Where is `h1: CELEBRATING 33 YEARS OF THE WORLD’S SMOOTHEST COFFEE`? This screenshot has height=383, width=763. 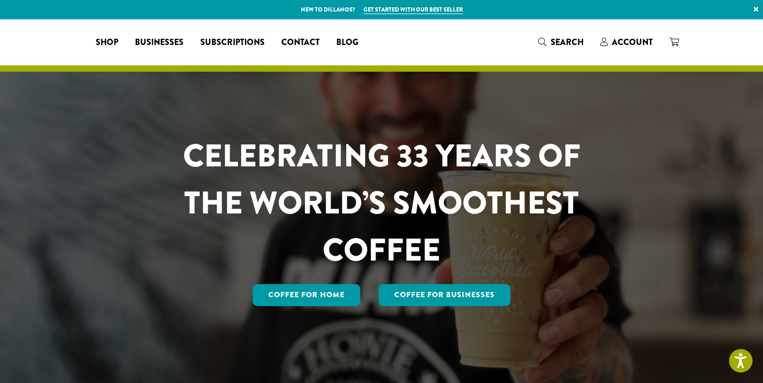 h1: CELEBRATING 33 YEARS OF THE WORLD’S SMOOTHEST COFFEE is located at coordinates (382, 203).